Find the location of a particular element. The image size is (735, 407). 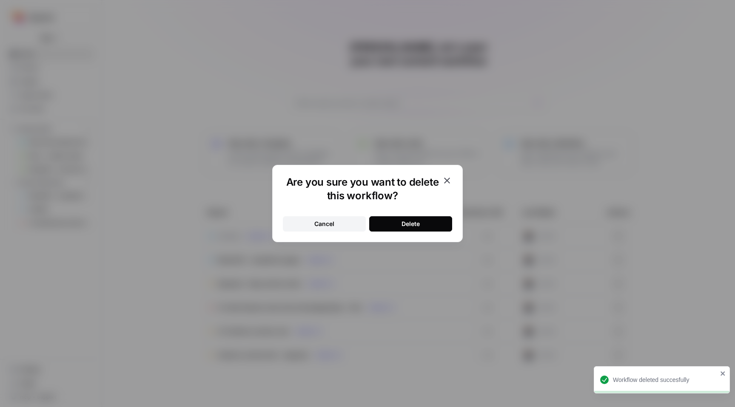

button: Delete is located at coordinates (410, 224).